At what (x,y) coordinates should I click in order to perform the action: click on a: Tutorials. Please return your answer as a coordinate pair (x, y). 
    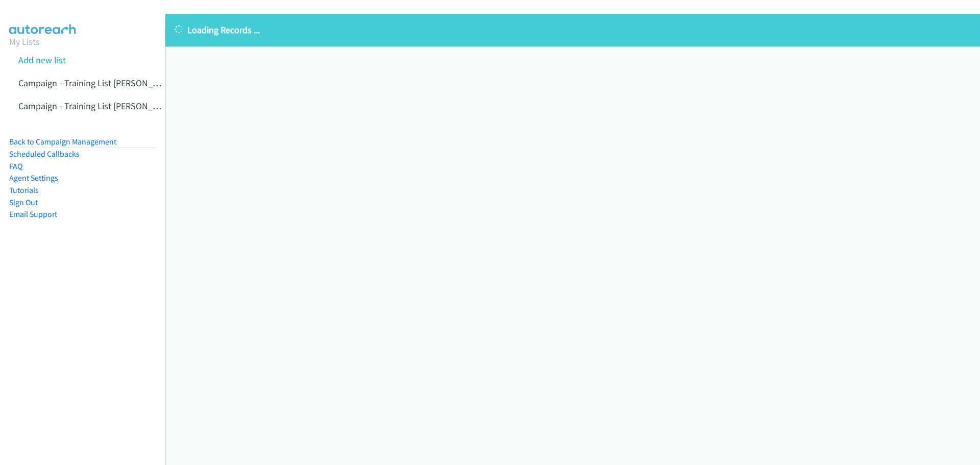
    Looking at the image, I should click on (24, 190).